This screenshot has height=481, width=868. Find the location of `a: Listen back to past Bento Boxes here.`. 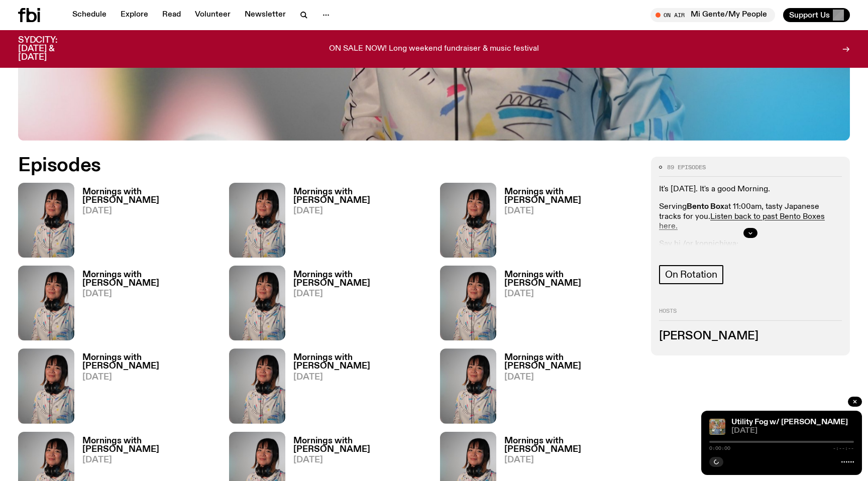

a: Listen back to past Bento Boxes here. is located at coordinates (742, 221).